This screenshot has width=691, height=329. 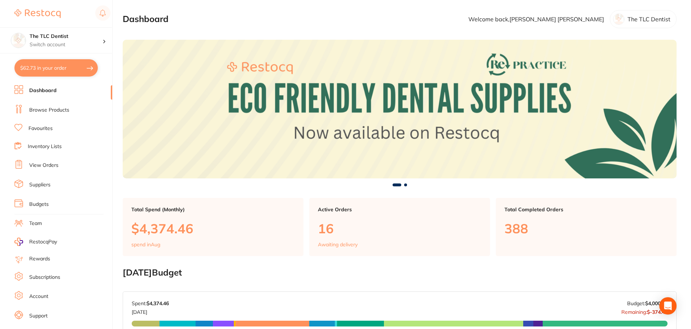 What do you see at coordinates (66, 36) in the screenshot?
I see `h4: The TLC Dentist` at bounding box center [66, 36].